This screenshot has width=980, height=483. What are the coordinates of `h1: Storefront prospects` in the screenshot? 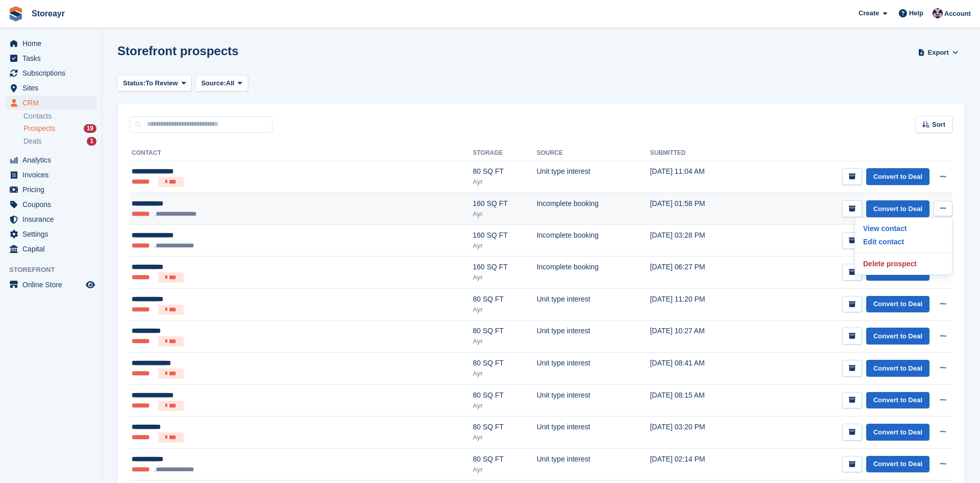 It's located at (177, 50).